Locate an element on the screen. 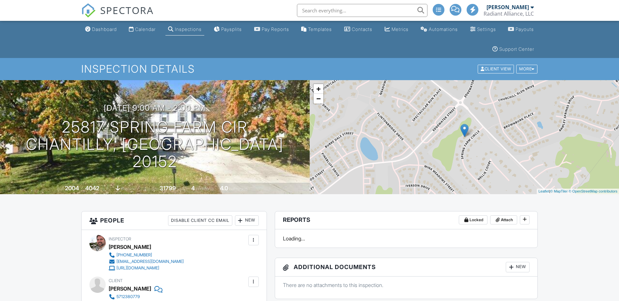 Image resolution: width=619 pixels, height=301 pixels. a: Automations (Basic) is located at coordinates (439, 29).